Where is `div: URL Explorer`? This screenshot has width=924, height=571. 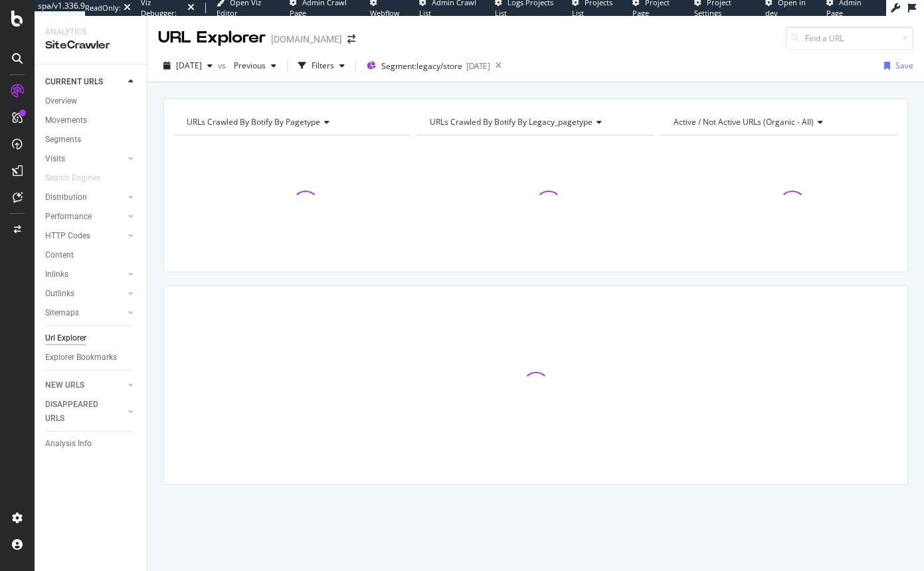 div: URL Explorer is located at coordinates (212, 38).